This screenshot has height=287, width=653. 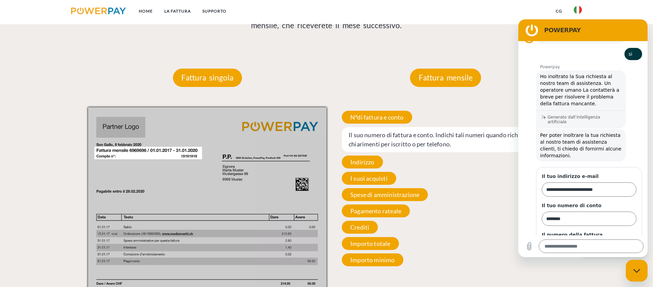 What do you see at coordinates (11, 227) in the screenshot?
I see `button: Carica file` at bounding box center [11, 227].